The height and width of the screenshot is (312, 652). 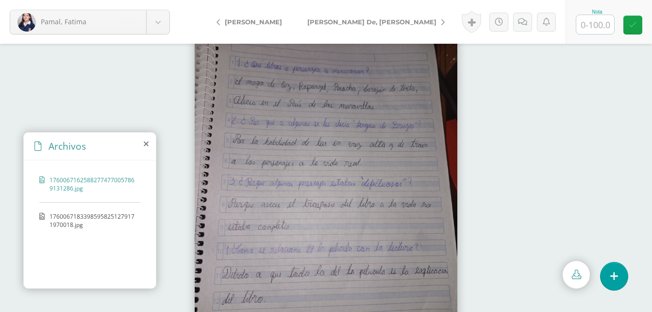 I want to click on img: 1bba941e14c5dab9c0e23e70da4624eb.png, so click(x=27, y=22).